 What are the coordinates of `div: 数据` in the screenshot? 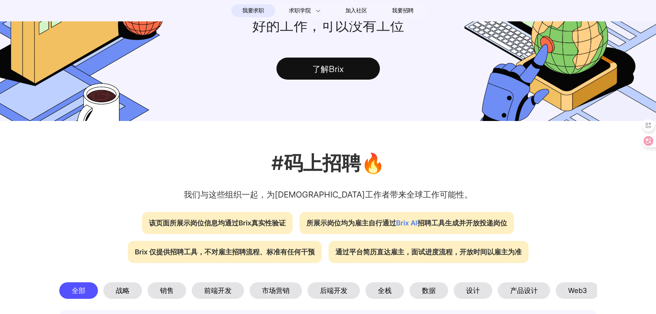 It's located at (429, 290).